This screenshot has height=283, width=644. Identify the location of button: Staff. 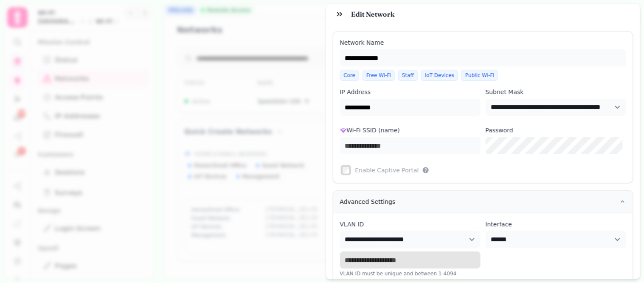
(408, 75).